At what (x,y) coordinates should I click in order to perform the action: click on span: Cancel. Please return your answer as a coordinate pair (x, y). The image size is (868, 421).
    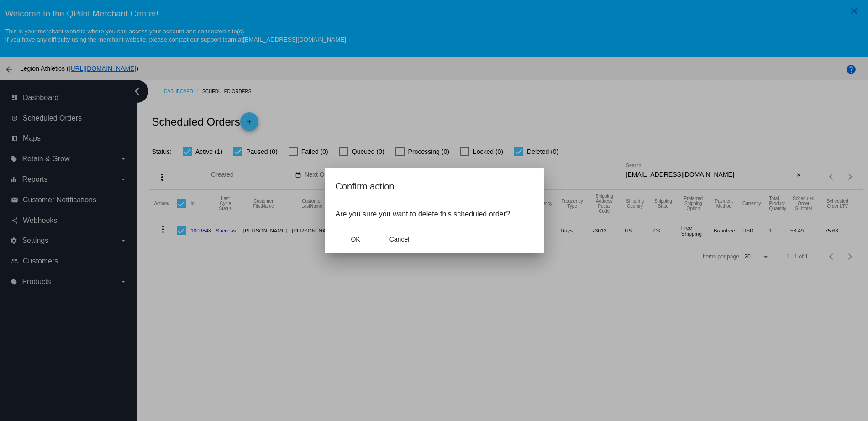
    Looking at the image, I should click on (400, 240).